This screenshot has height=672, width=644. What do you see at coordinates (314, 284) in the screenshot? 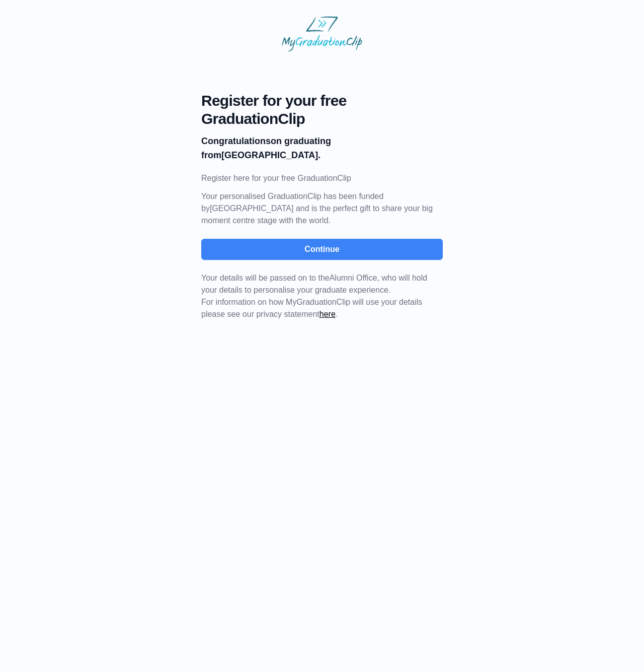
I see `span: Your details will be passed on to the , who will hold your details to personalise your graduate e...` at bounding box center [314, 284].